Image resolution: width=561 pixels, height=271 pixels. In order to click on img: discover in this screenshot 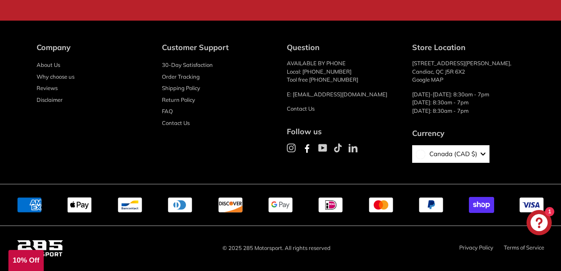, I will do `click(231, 205)`.